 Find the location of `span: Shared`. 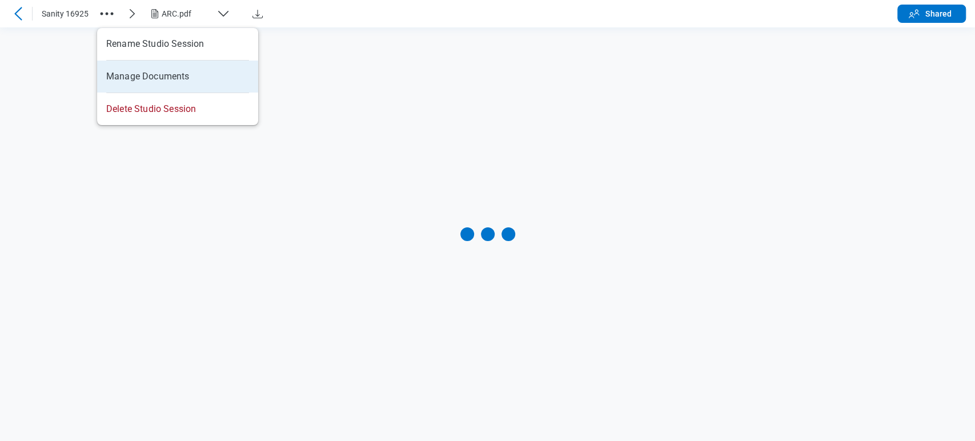

span: Shared is located at coordinates (939, 14).